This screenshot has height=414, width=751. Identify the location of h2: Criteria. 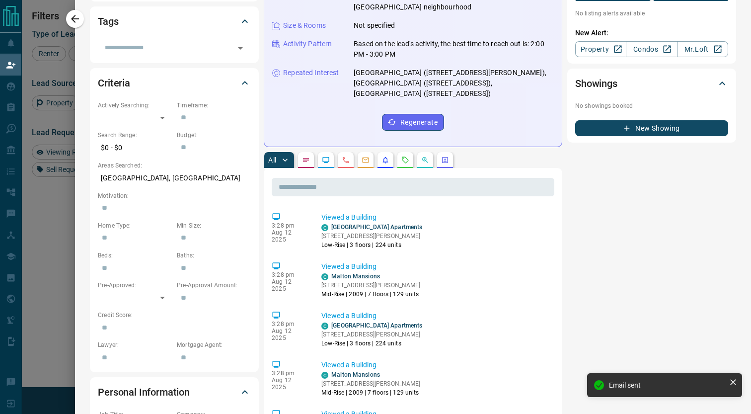
(114, 83).